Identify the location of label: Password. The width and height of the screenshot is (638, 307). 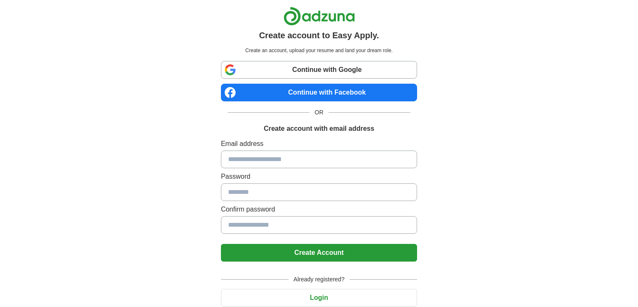
(319, 177).